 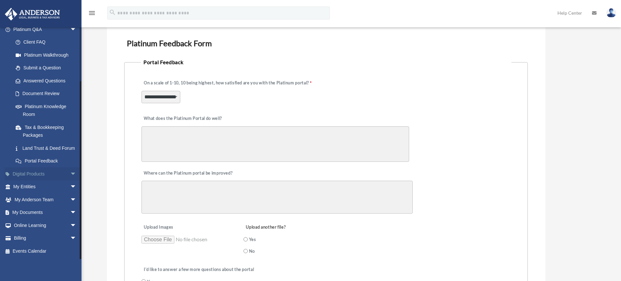 I want to click on i: search, so click(x=112, y=12).